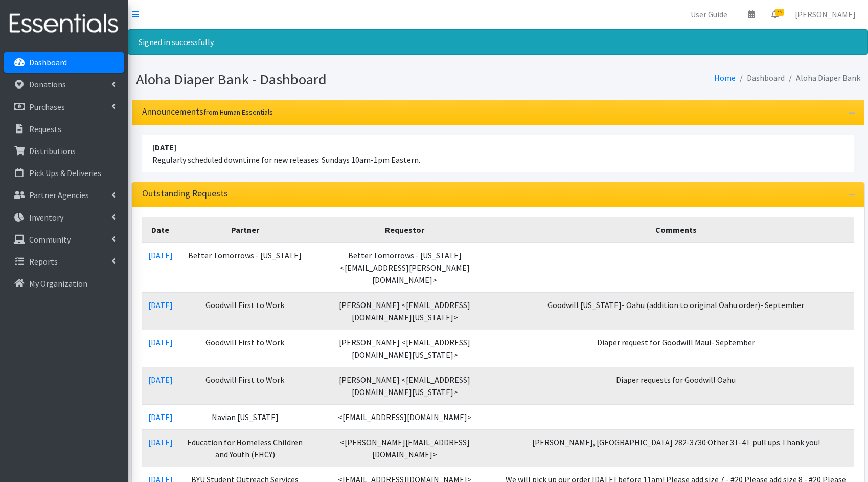  Describe the element at coordinates (775, 14) in the screenshot. I see `a: 36` at that location.